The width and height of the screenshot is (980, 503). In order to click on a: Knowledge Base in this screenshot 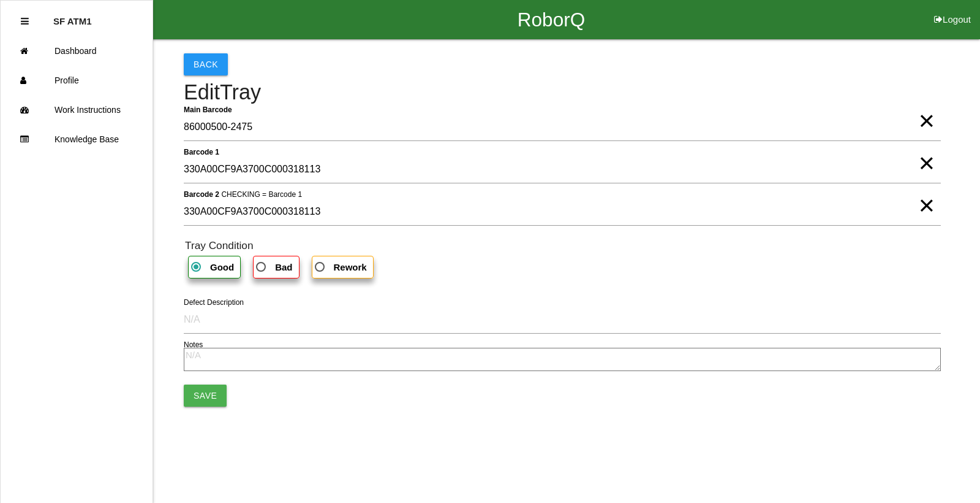, I will do `click(77, 139)`.